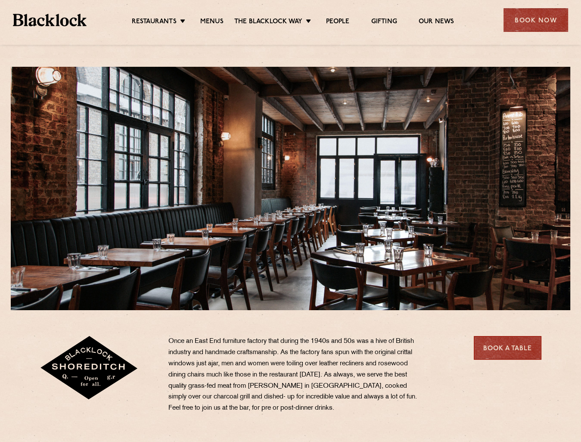 Image resolution: width=581 pixels, height=442 pixels. Describe the element at coordinates (338, 22) in the screenshot. I see `a: People` at that location.